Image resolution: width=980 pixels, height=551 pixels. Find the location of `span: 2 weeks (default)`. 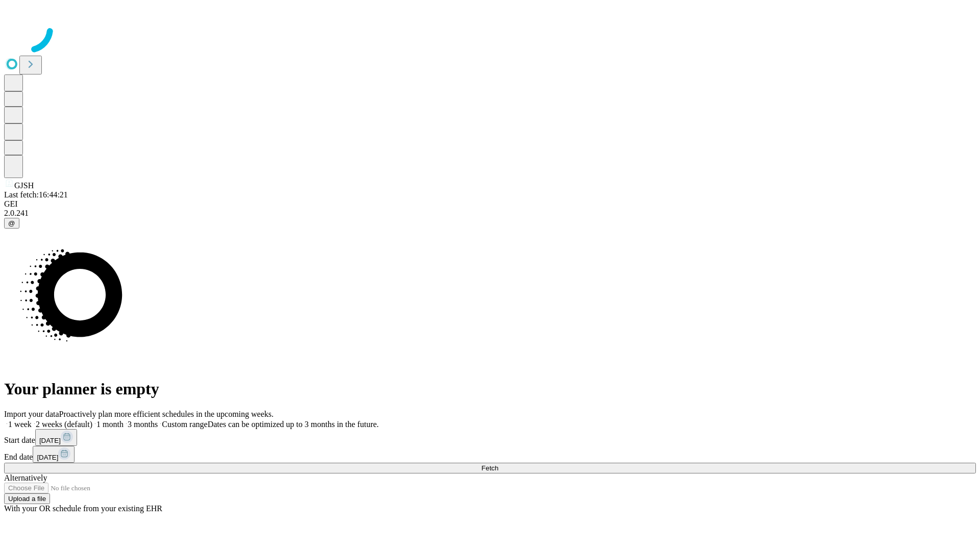

span: 2 weeks (default) is located at coordinates (64, 424).